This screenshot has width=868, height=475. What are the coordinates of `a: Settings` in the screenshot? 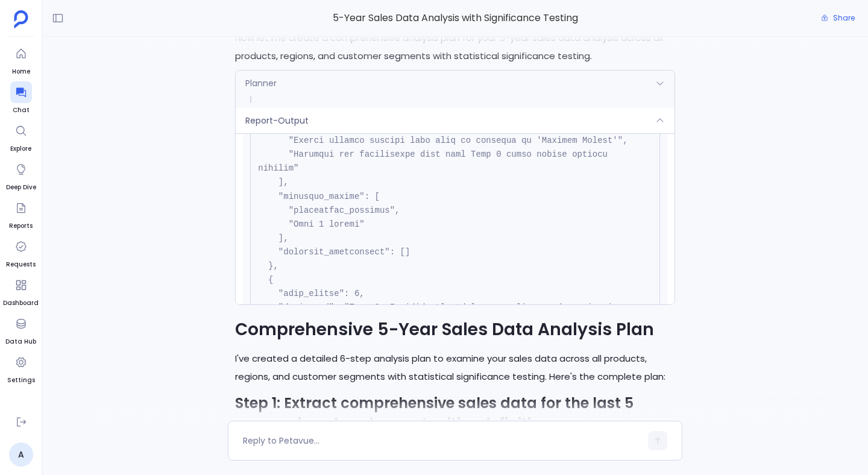 It's located at (21, 368).